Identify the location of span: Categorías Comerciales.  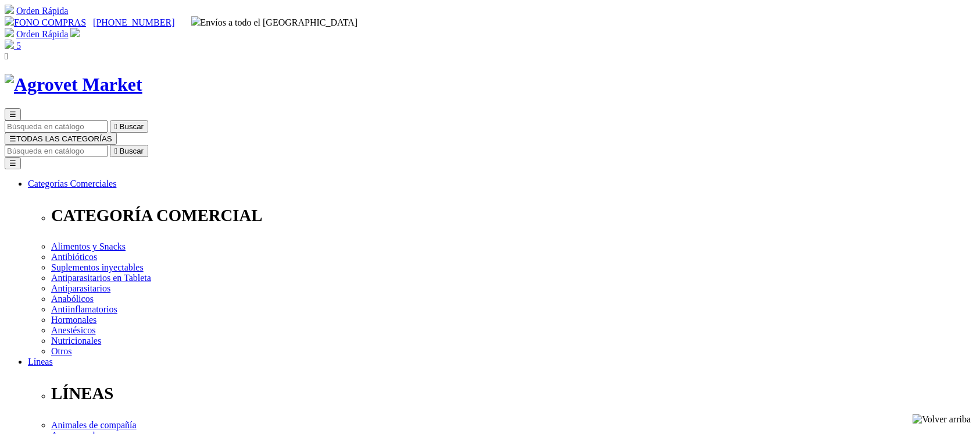
(72, 184).